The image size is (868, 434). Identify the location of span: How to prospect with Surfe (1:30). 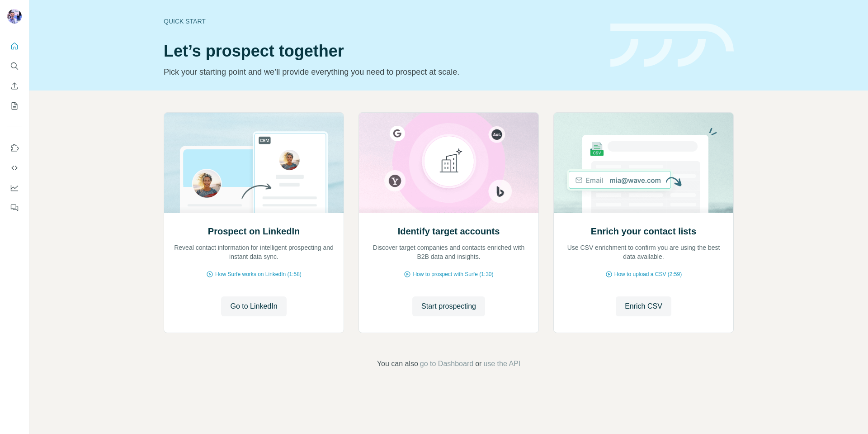
(453, 274).